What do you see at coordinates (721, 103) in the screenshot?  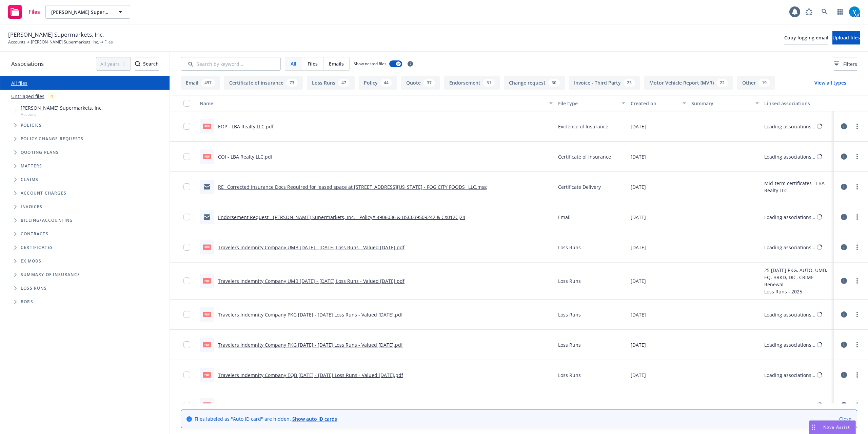 I see `div: Summary` at bounding box center [721, 103].